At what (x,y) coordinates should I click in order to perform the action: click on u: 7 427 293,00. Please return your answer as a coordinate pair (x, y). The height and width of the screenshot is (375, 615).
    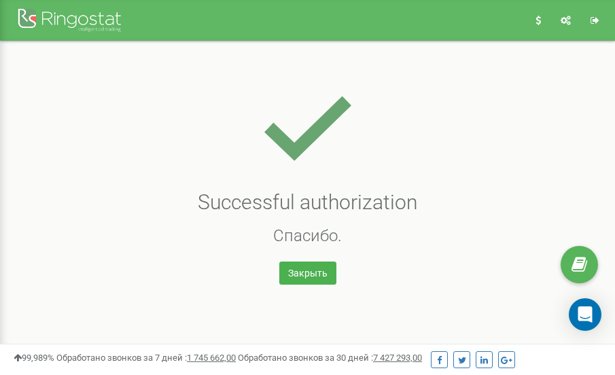
    Looking at the image, I should click on (397, 357).